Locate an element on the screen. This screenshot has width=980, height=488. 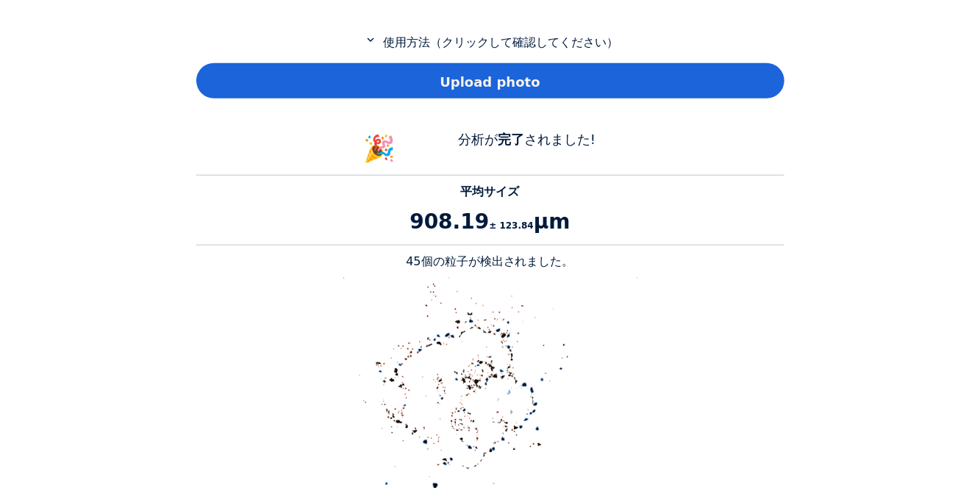
span: Upload photo is located at coordinates (490, 81).